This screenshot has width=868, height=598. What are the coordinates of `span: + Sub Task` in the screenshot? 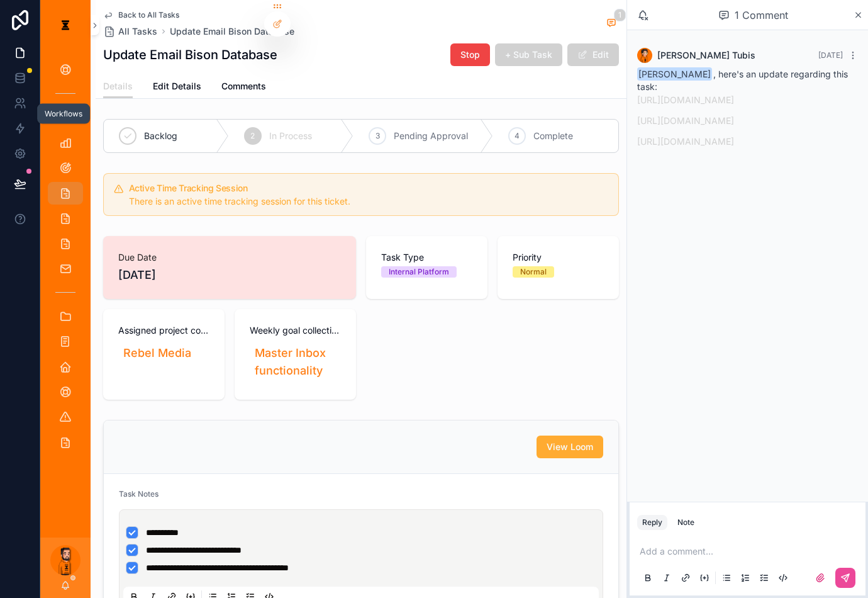 It's located at (528, 55).